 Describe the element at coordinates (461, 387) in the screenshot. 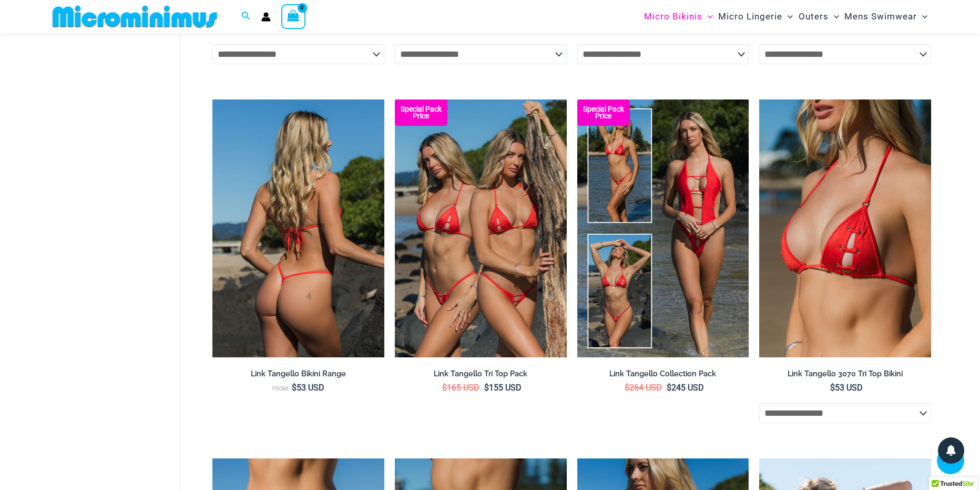

I see `bdi: 165 USD` at that location.